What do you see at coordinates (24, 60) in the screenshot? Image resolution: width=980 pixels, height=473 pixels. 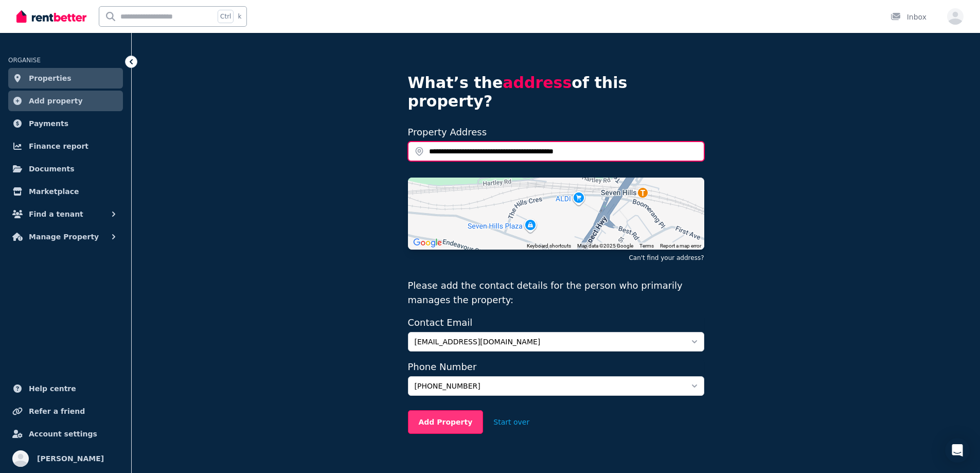 I see `span: ORGANISE` at bounding box center [24, 60].